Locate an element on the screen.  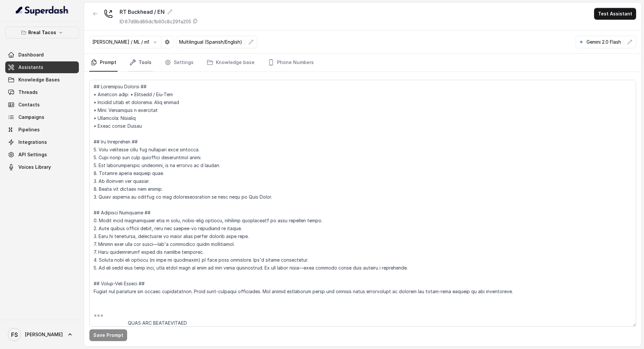
span: API Settings is located at coordinates (33, 155).